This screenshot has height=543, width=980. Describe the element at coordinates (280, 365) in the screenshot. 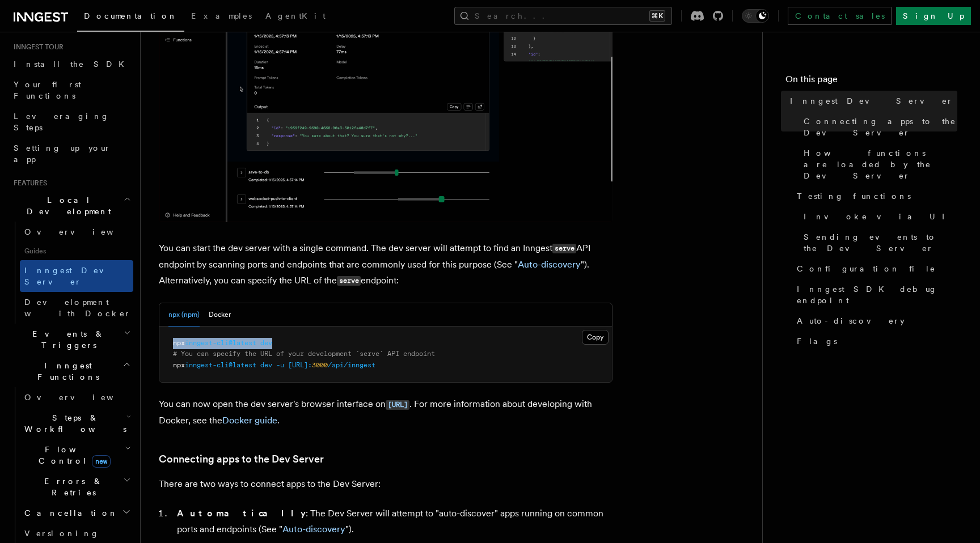

I see `span: -u` at that location.